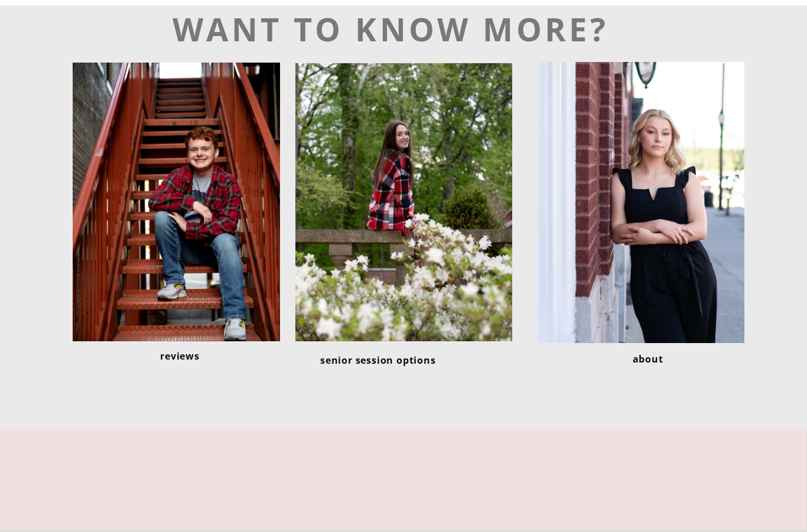  What do you see at coordinates (404, 27) in the screenshot?
I see `h3: want to know more?` at bounding box center [404, 27].